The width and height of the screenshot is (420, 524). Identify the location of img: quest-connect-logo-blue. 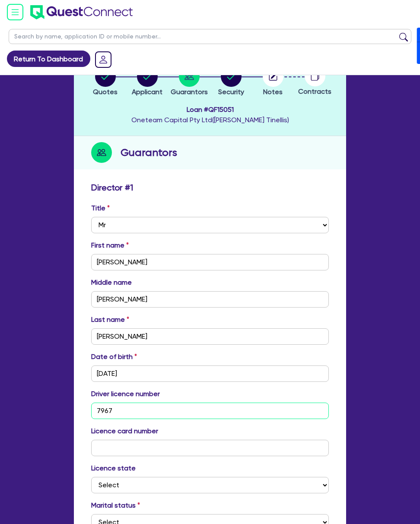
(81, 12).